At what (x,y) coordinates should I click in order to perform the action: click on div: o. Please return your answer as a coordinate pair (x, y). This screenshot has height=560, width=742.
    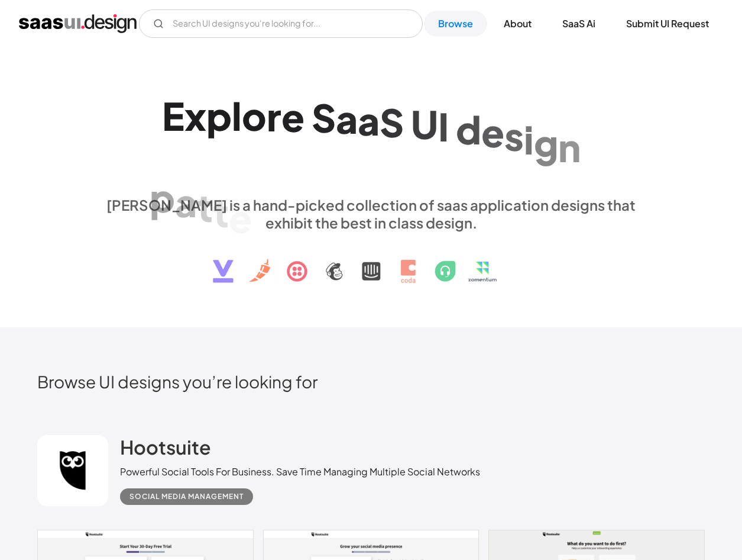
    Looking at the image, I should click on (254, 116).